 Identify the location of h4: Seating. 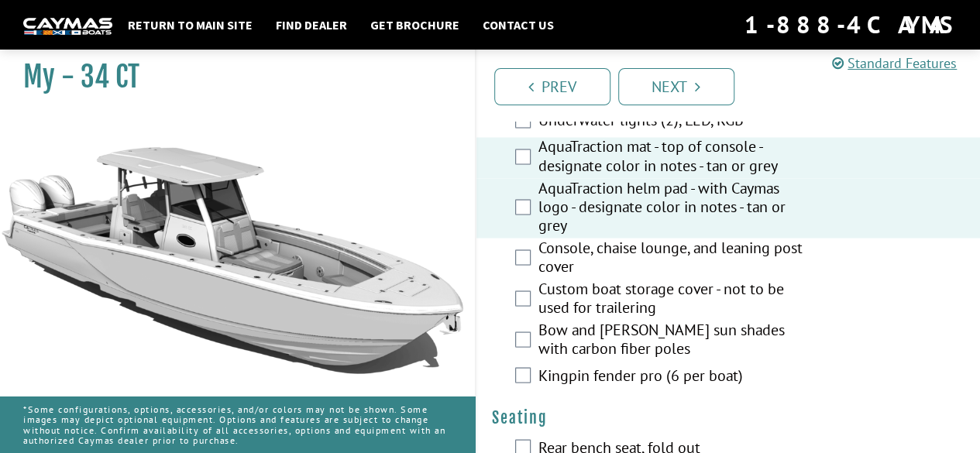
(728, 416).